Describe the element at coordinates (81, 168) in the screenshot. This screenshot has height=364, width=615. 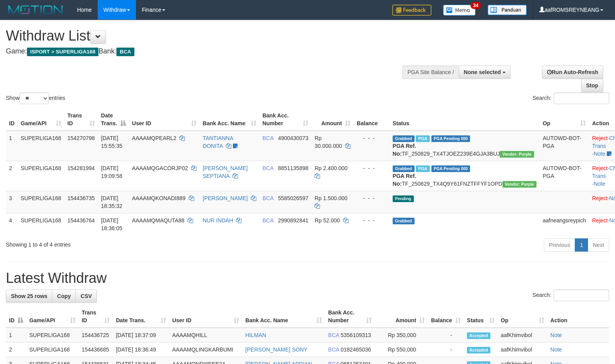
I see `span: 154281994` at that location.